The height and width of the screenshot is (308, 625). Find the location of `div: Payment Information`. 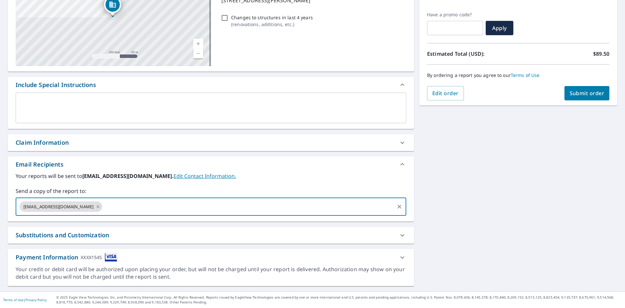

div: Payment Information is located at coordinates (66, 257).